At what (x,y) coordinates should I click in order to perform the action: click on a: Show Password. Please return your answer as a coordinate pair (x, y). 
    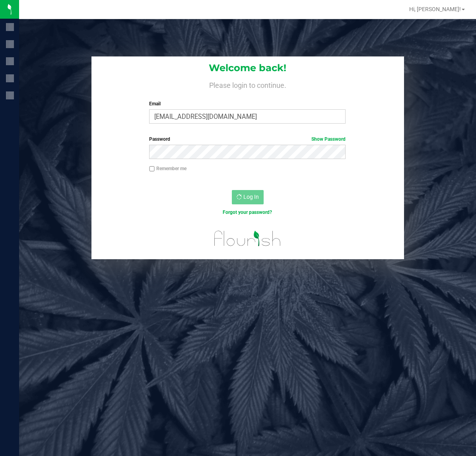
    Looking at the image, I should click on (329, 139).